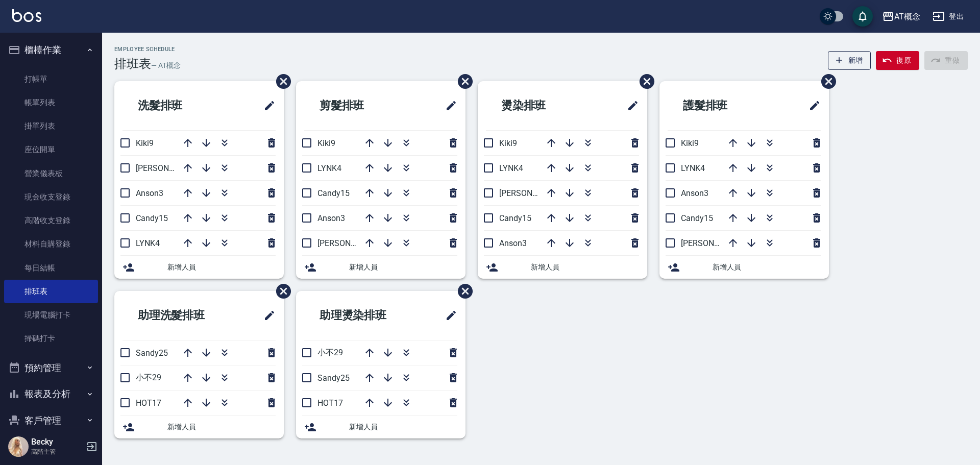  I want to click on a: 掃碼打卡, so click(51, 339).